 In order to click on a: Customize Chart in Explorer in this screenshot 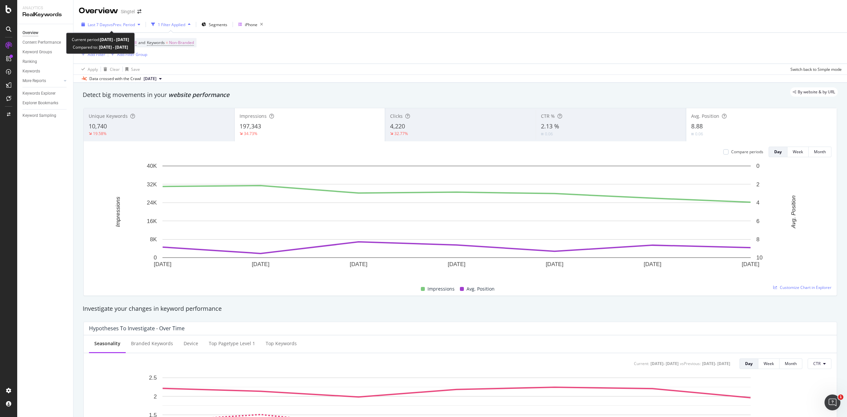, I will do `click(802, 287)`.